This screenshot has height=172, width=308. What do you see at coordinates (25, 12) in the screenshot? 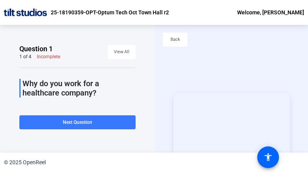
I see `img: OpenReel logo` at bounding box center [25, 12].